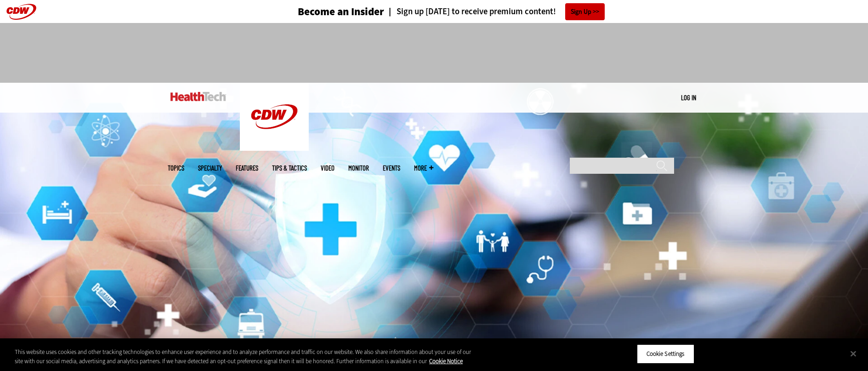  I want to click on span: Specialty, so click(210, 168).